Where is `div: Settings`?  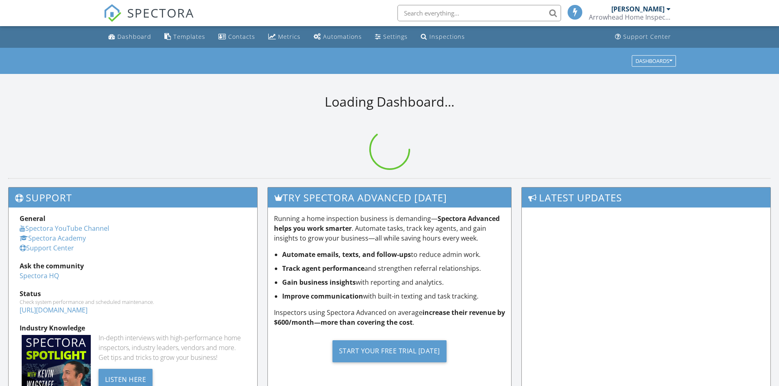 div: Settings is located at coordinates (395, 36).